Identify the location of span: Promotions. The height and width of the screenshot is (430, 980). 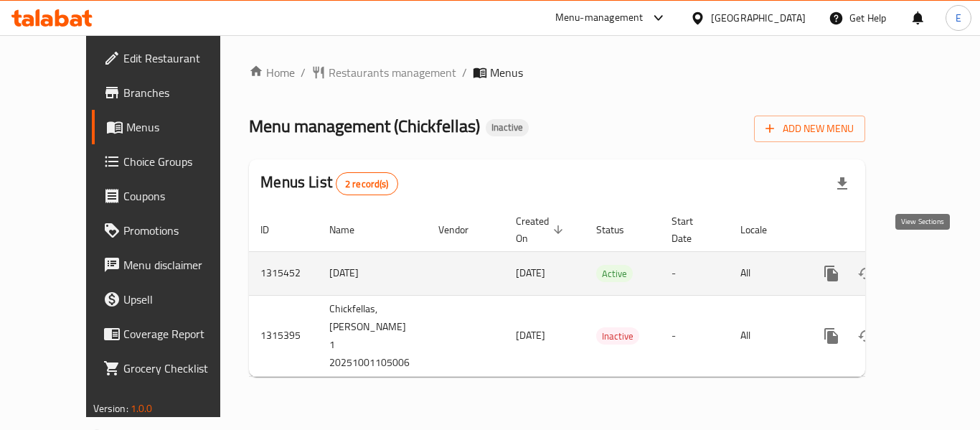
(181, 230).